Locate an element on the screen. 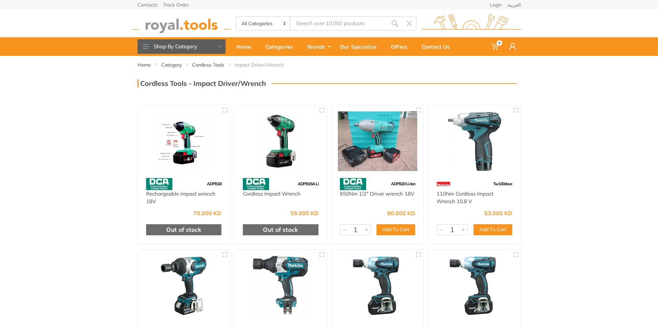  a: العربية is located at coordinates (514, 5).